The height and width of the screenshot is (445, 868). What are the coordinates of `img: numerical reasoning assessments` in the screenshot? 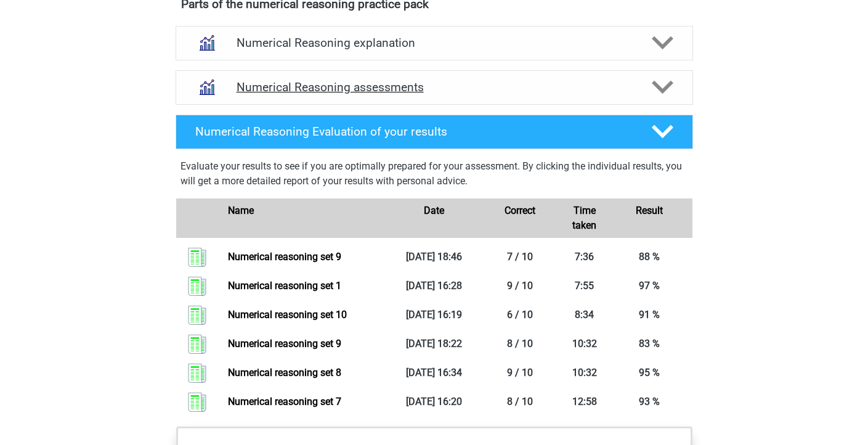 It's located at (207, 87).